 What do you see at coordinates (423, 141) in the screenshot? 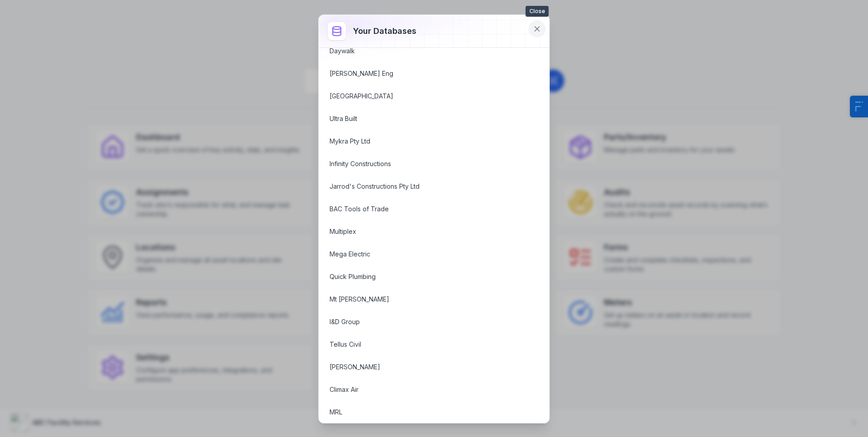
I see `a: Mykra Pty Ltd` at bounding box center [423, 141].